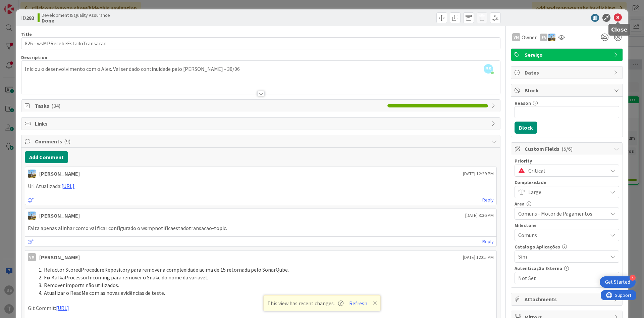  What do you see at coordinates (265, 277) in the screenshot?
I see `li: Fix KafkaProcessorIncoming para remover o Snake do nome da variavel.` at bounding box center [265, 277].